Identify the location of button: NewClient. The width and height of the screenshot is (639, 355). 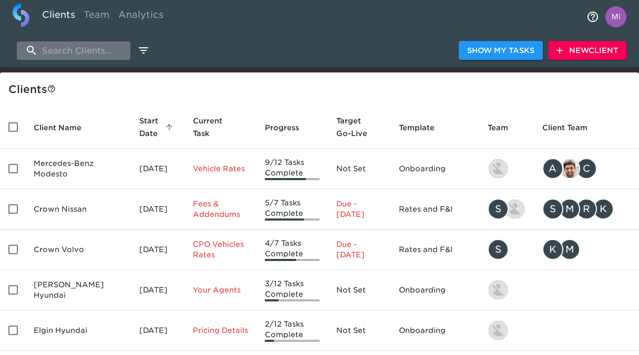
(587, 50).